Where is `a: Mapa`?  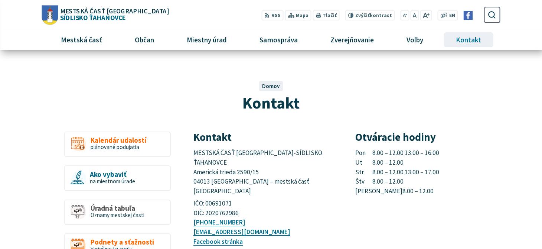
a: Mapa is located at coordinates (298, 15).